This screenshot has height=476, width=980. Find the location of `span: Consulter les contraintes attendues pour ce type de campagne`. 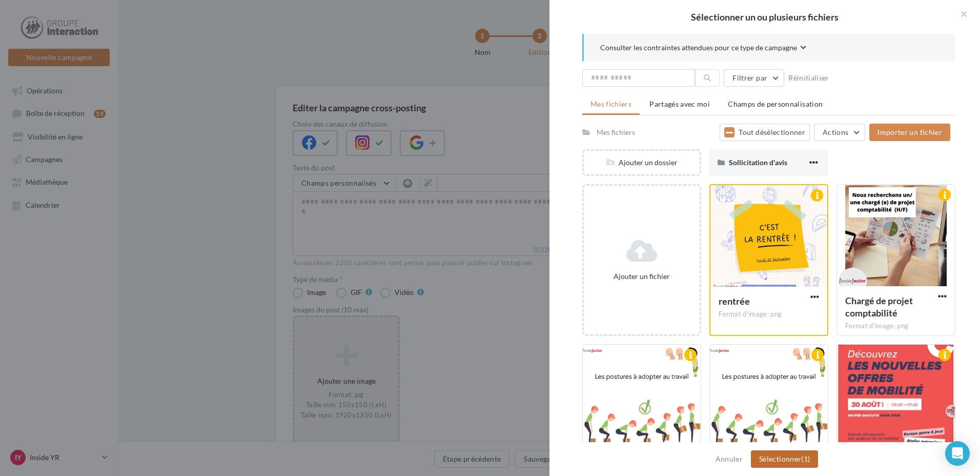

span: Consulter les contraintes attendues pour ce type de campagne is located at coordinates (699, 48).